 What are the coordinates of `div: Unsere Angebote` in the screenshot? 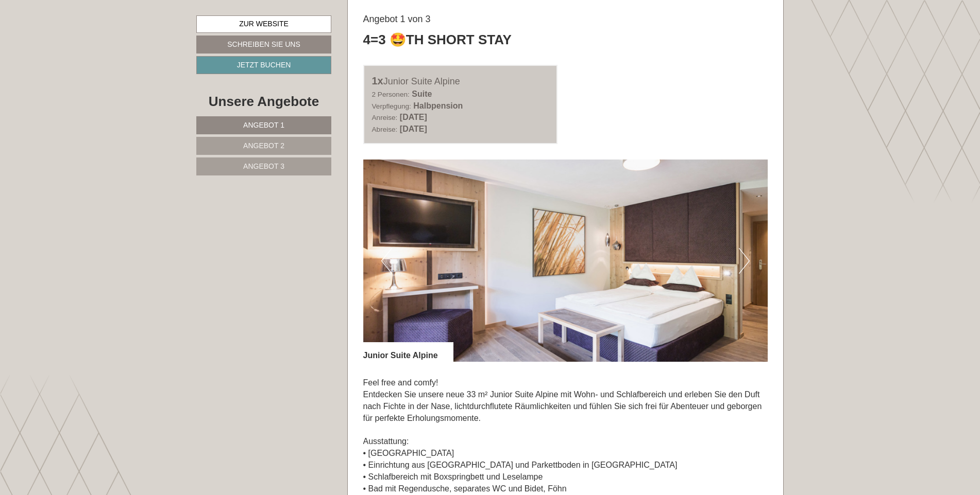 It's located at (264, 101).